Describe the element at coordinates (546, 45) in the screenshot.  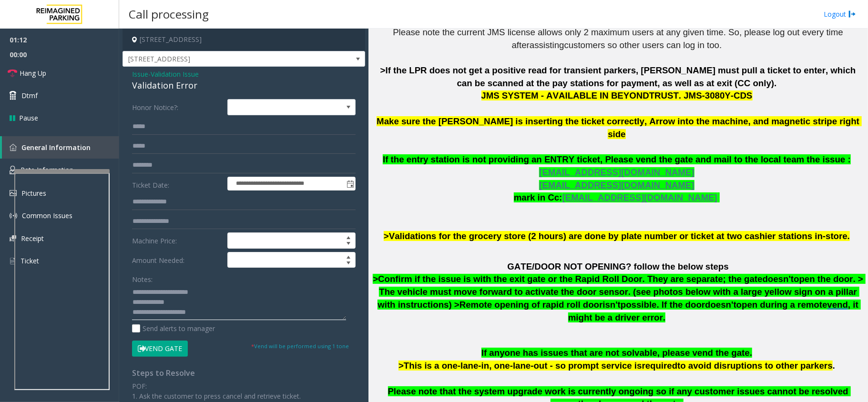
I see `span: assisting` at that location.